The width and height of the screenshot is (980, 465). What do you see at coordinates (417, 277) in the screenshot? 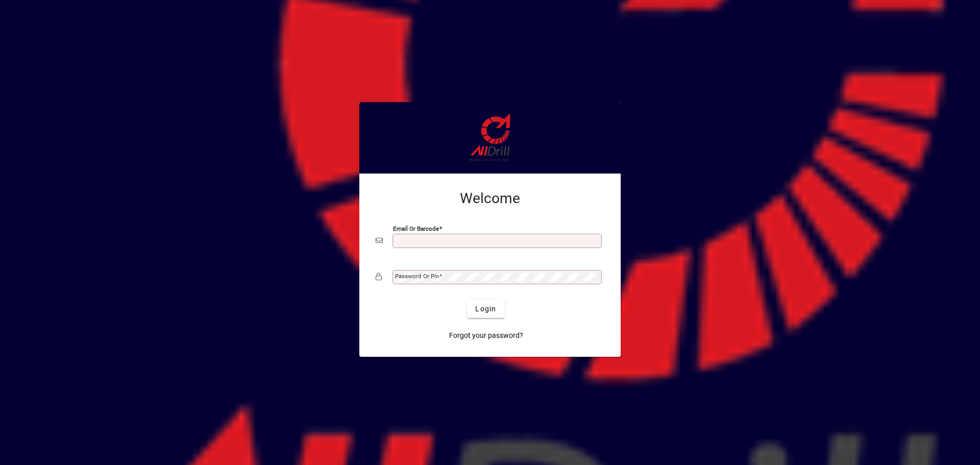
I see `mat-label: Password or Pin` at bounding box center [417, 277].